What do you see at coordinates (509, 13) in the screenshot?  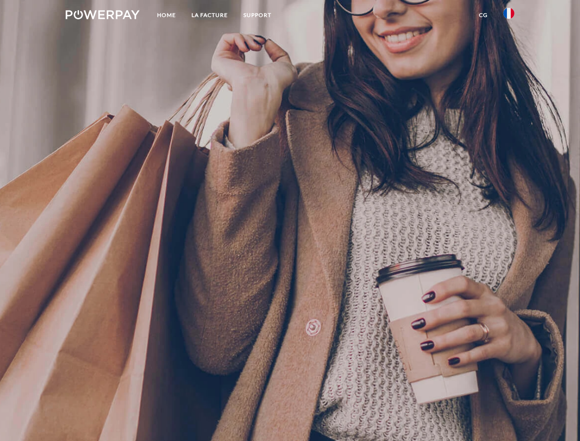 I see `img: fr` at bounding box center [509, 13].